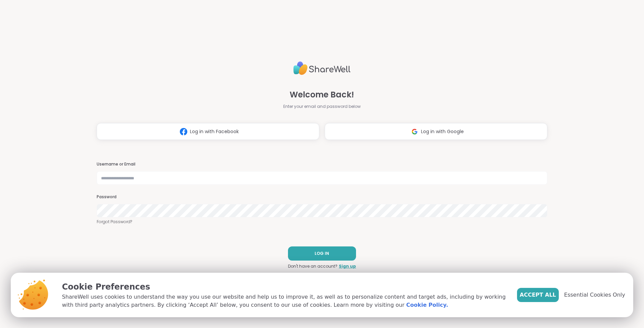 This screenshot has height=328, width=644. I want to click on a: Sign up, so click(348, 266).